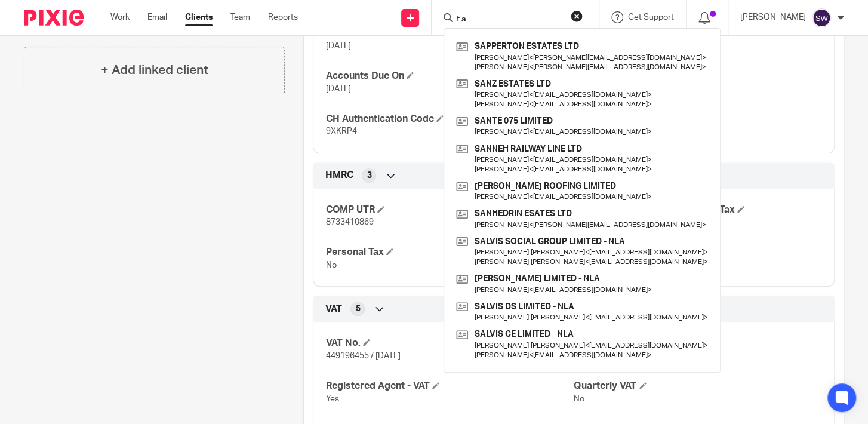 The width and height of the screenshot is (868, 424). Describe the element at coordinates (822, 18) in the screenshot. I see `img: svg%3E` at that location.